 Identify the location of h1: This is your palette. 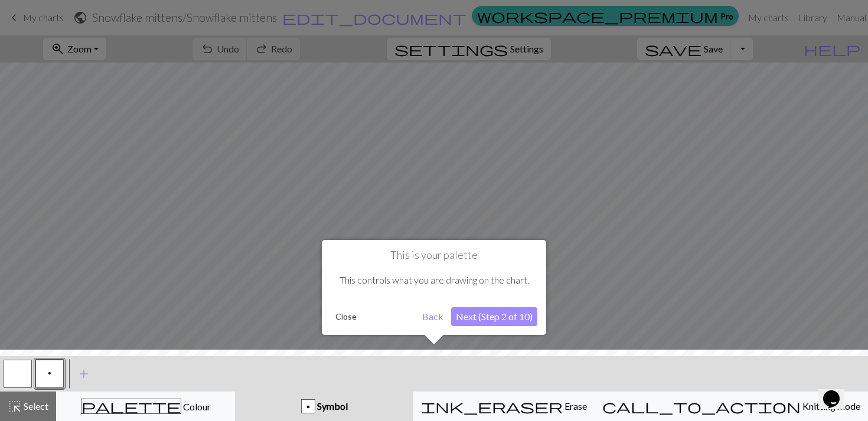
(434, 256).